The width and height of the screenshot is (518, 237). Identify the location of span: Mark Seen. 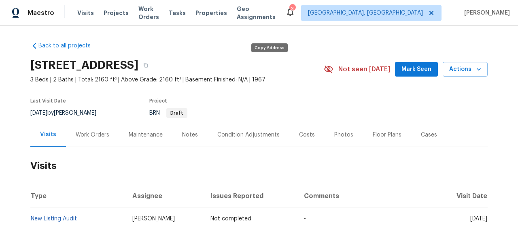
(417, 69).